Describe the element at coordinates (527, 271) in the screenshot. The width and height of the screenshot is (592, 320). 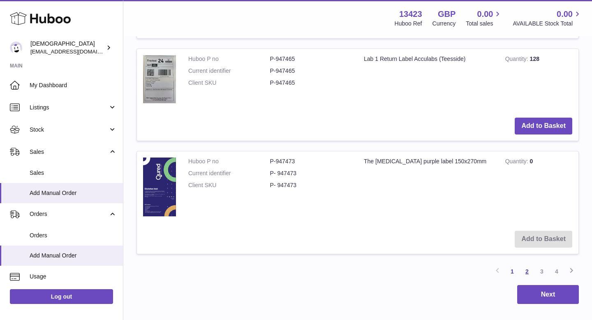
I see `a: 2` at that location.